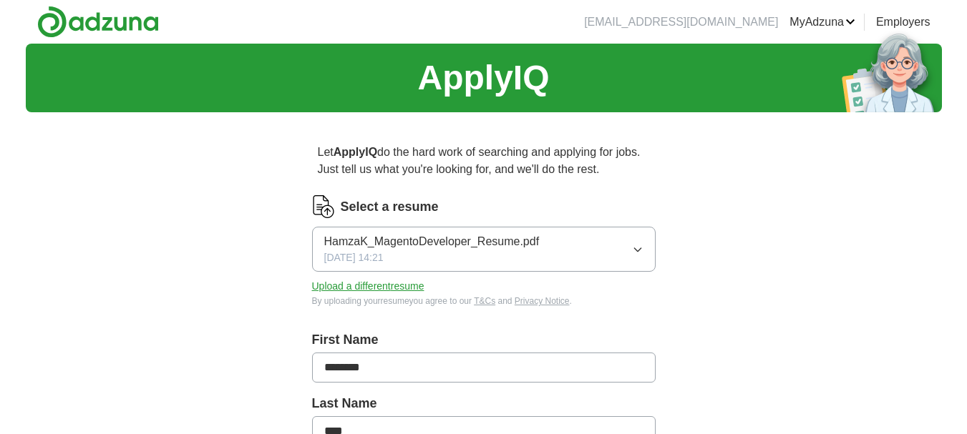  Describe the element at coordinates (324, 207) in the screenshot. I see `img: CV Icon` at that location.